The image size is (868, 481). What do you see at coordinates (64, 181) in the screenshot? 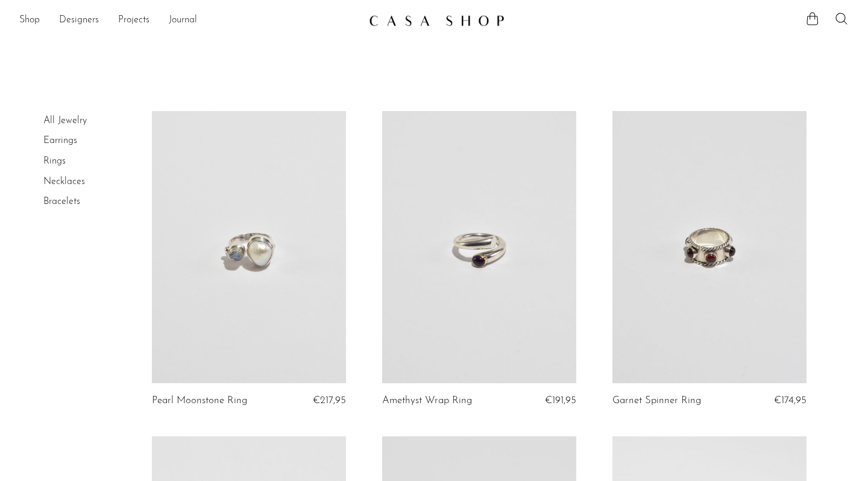
I see `a: Necklaces` at bounding box center [64, 181].